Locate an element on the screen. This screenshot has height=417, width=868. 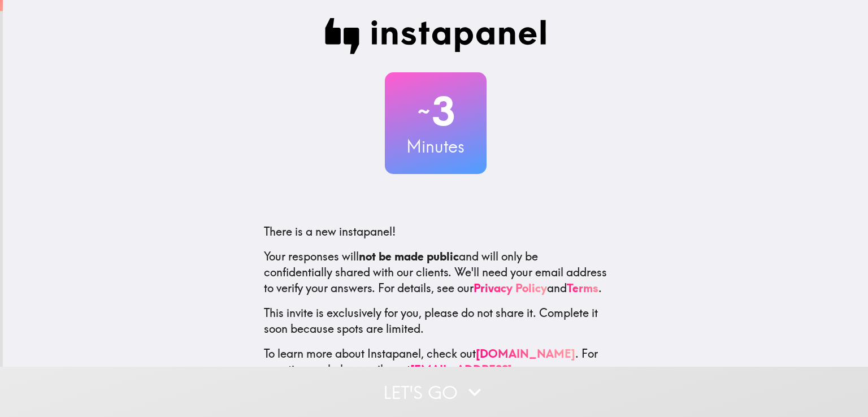
b: not be made public is located at coordinates (408, 256).